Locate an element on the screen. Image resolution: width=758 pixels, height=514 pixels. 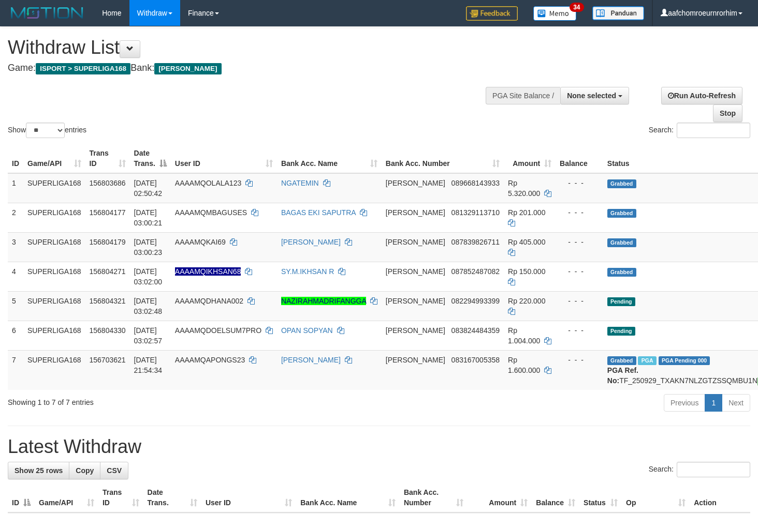
span: Rp 405.000 is located at coordinates (526, 242).